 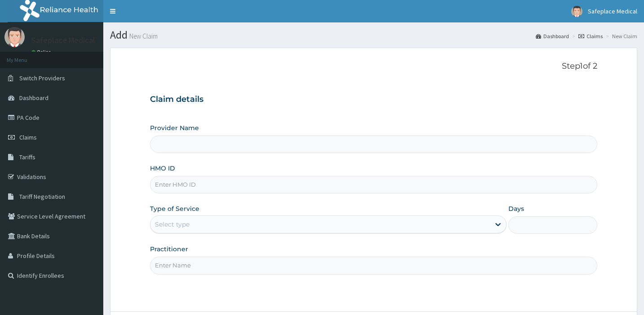 What do you see at coordinates (620, 36) in the screenshot?
I see `li: New Claim` at bounding box center [620, 36].